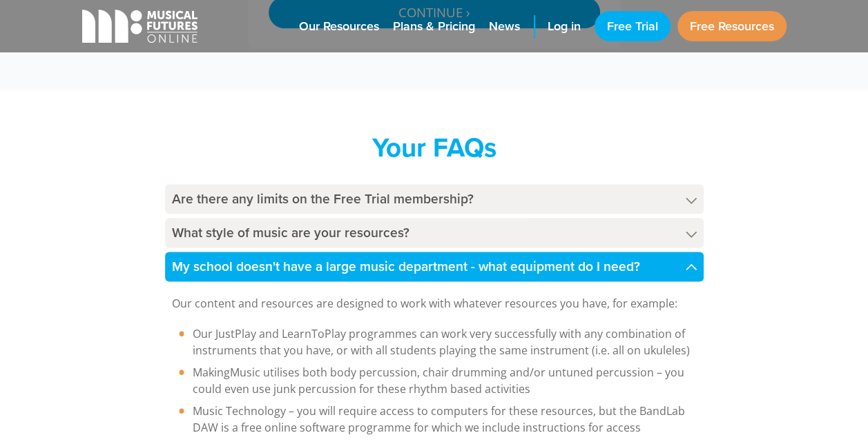 Image resolution: width=868 pixels, height=444 pixels. I want to click on span: Plans & Pricing, so click(434, 26).